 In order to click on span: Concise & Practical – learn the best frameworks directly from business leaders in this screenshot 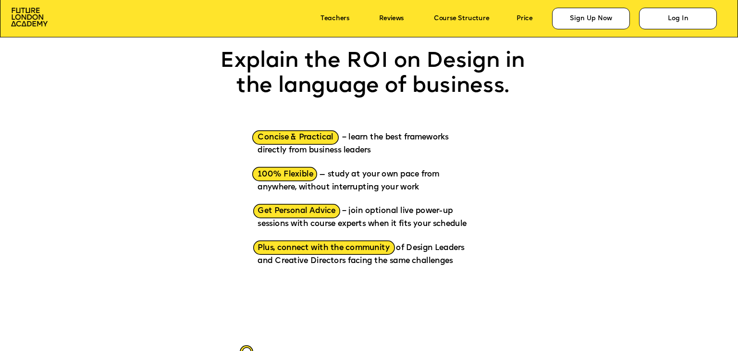, I will do `click(354, 144)`.